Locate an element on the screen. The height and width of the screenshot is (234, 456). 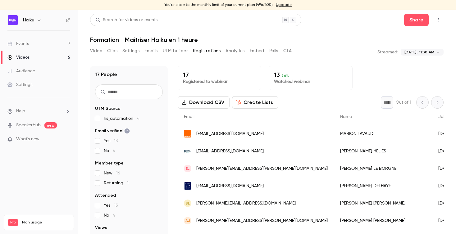
button: UTM builder is located at coordinates (175, 51).